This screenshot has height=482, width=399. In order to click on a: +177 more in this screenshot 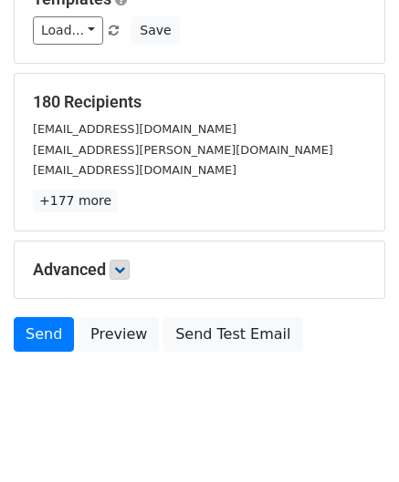, I will do `click(75, 201)`.